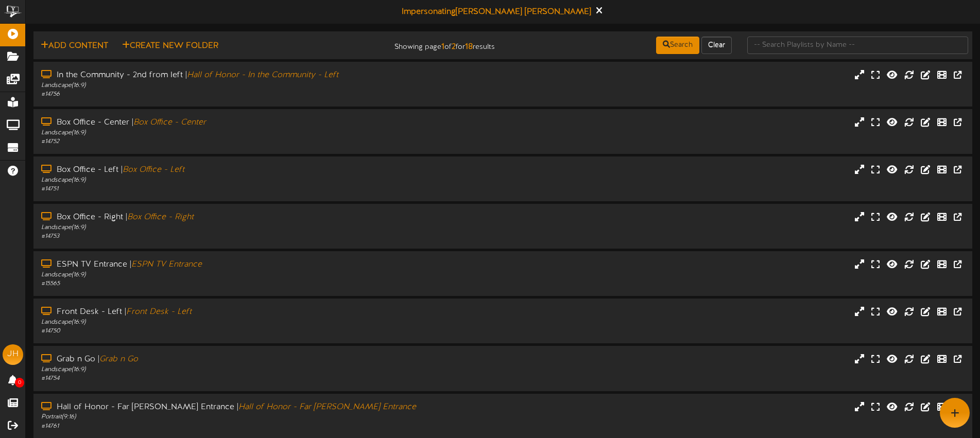  I want to click on div: Front Desk - Left |, so click(230, 312).